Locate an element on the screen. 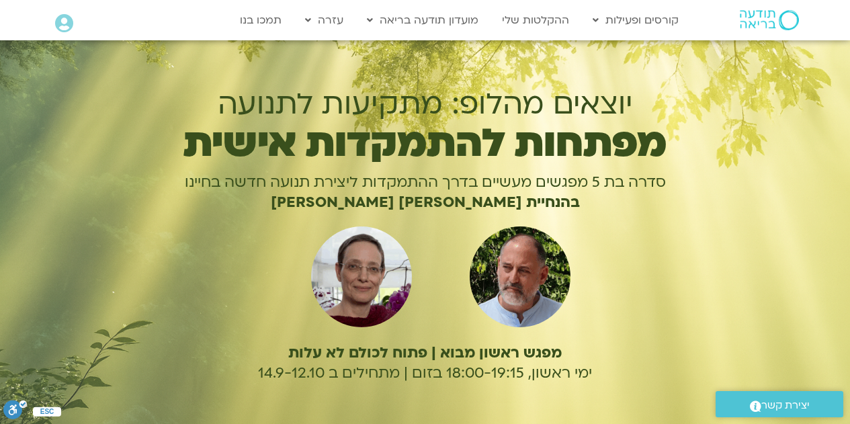 The height and width of the screenshot is (424, 850). span: יצירת קשר is located at coordinates (786, 405).